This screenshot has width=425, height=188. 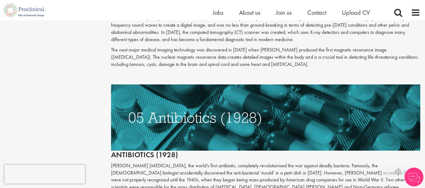 I want to click on h2: Antibiotics (1928), so click(x=265, y=122).